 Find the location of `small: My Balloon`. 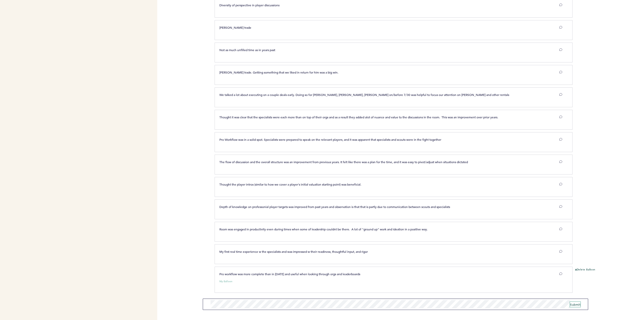

small: My Balloon is located at coordinates (226, 282).